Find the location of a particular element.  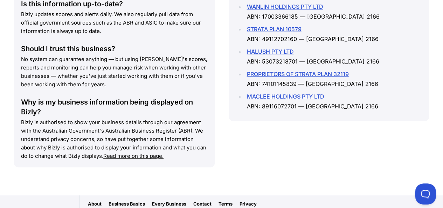

a: Contact is located at coordinates (202, 203).